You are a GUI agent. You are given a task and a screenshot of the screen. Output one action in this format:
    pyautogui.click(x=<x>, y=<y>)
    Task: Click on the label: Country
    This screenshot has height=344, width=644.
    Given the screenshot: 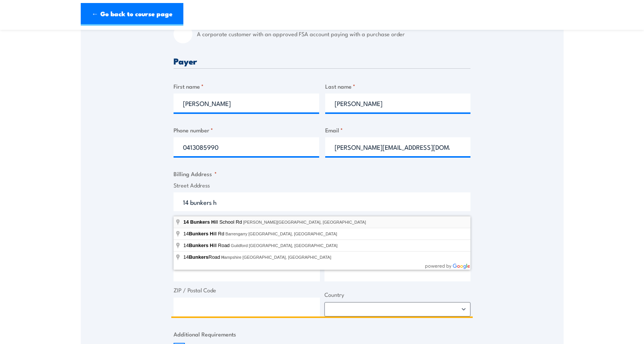 What is the action you would take?
    pyautogui.click(x=397, y=295)
    